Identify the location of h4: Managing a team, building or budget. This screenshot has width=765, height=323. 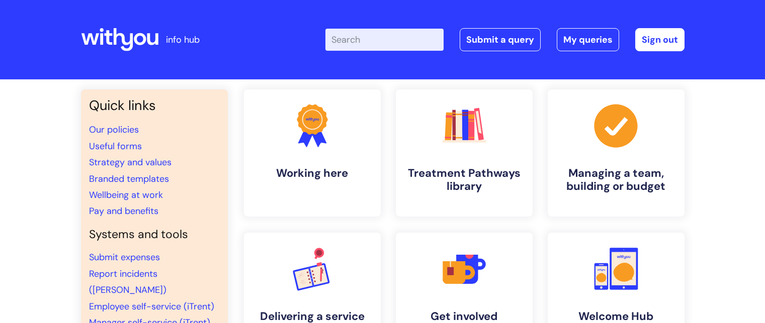
(616, 180).